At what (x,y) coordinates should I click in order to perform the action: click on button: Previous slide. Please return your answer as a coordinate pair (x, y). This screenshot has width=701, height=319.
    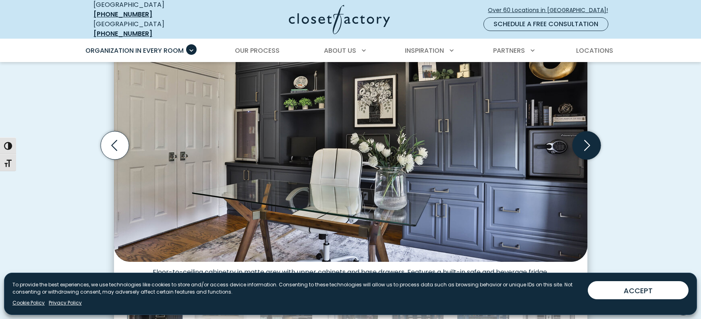
    Looking at the image, I should click on (115, 146).